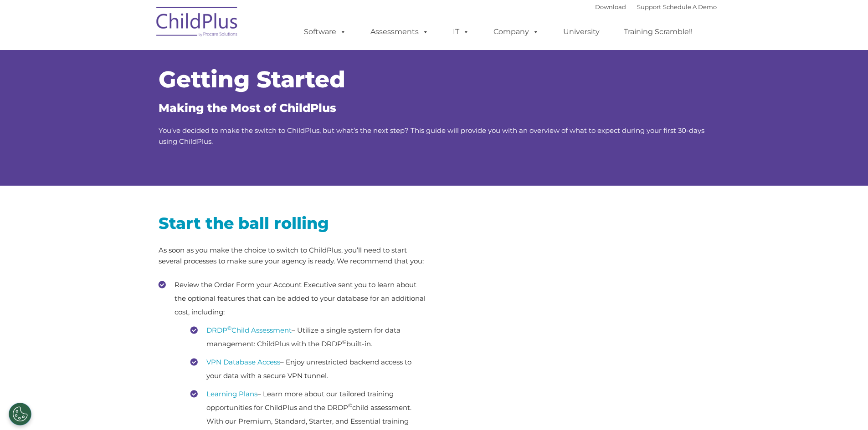  What do you see at coordinates (431, 135) in the screenshot?
I see `span: You’ve decided to make the switch to ChildPlus, but what’s the next step? This guide will provide...` at bounding box center [431, 135].